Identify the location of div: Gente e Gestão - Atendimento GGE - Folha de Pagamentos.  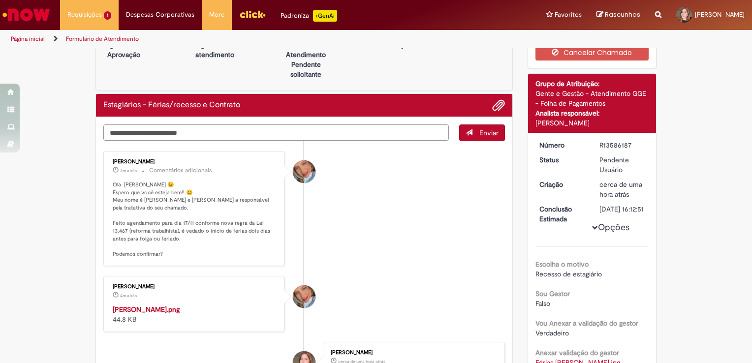
(592, 98).